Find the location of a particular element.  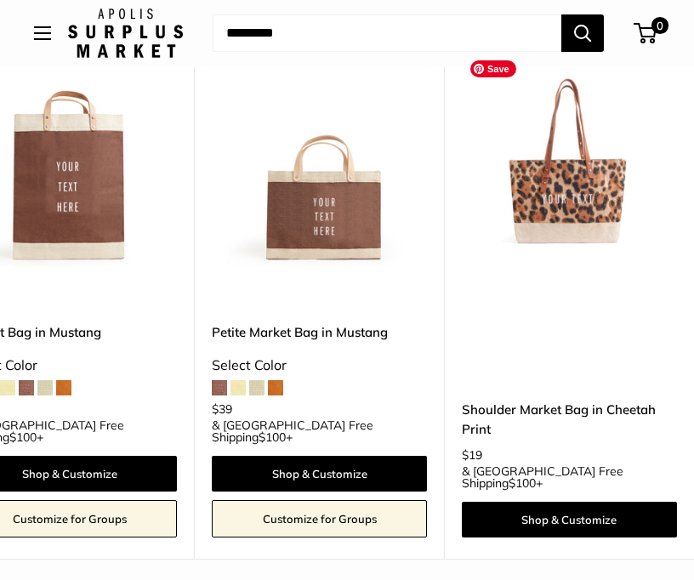

a: 0 is located at coordinates (645, 33).